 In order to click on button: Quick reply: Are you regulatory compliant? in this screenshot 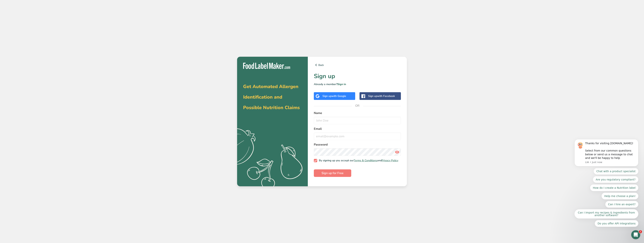, I will do `click(47, 105)`.